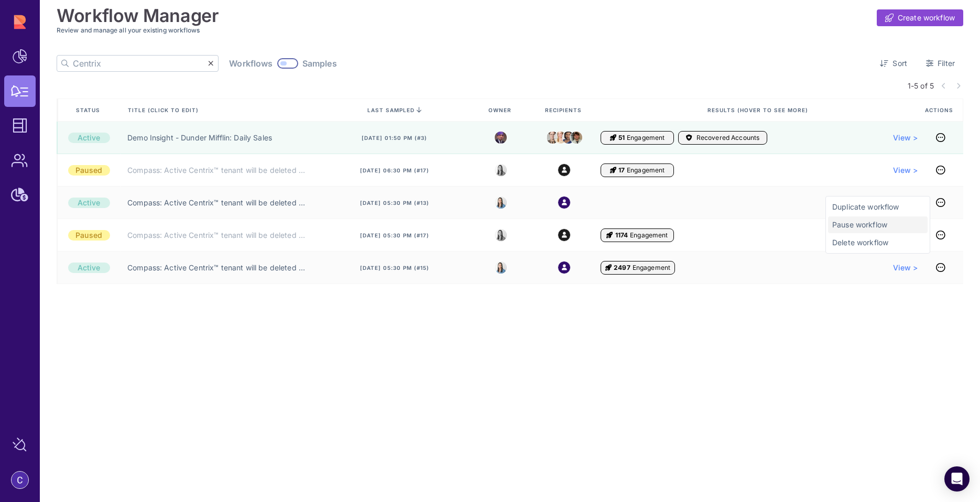  What do you see at coordinates (164, 110) in the screenshot?
I see `span: Title (click to edit)` at bounding box center [164, 110].